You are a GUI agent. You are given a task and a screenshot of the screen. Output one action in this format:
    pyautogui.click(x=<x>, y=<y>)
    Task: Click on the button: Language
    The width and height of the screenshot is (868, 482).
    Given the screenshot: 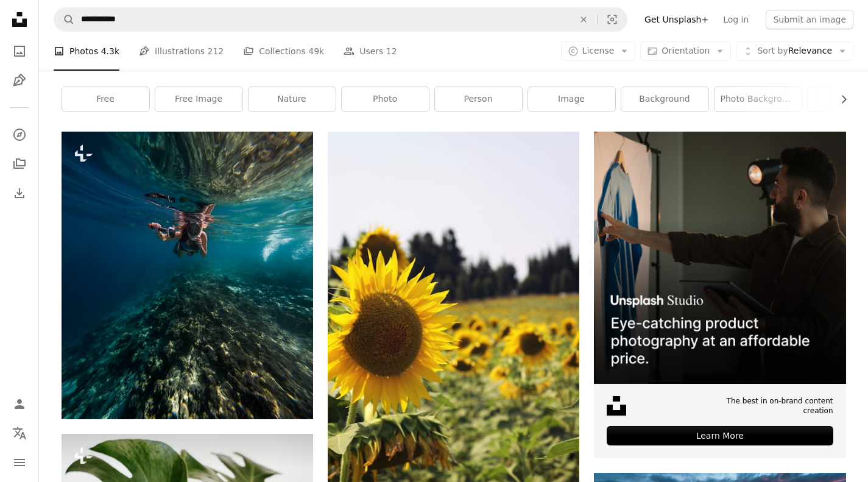 What is the action you would take?
    pyautogui.click(x=19, y=433)
    